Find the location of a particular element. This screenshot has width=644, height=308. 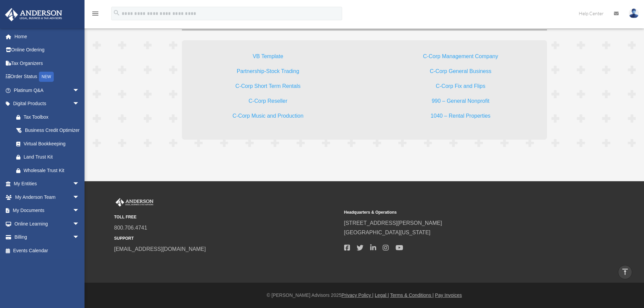

a: C-Corp Fix and Flips is located at coordinates (460, 87).